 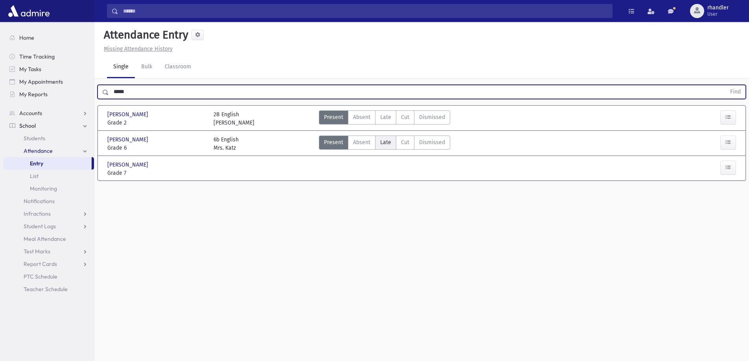 I want to click on span: My Tasks, so click(x=30, y=69).